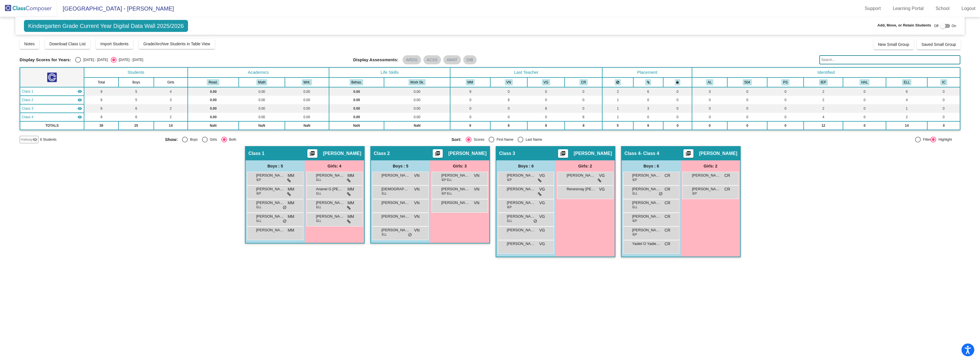 Image resolution: width=980 pixels, height=362 pixels. Describe the element at coordinates (470, 125) in the screenshot. I see `td: 9` at that location.